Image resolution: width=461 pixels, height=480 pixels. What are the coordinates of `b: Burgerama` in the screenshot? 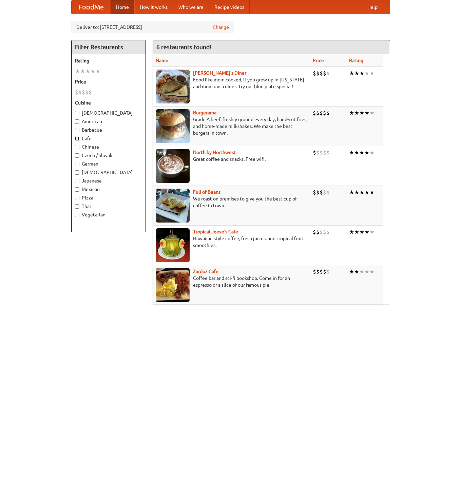 It's located at (205, 113).